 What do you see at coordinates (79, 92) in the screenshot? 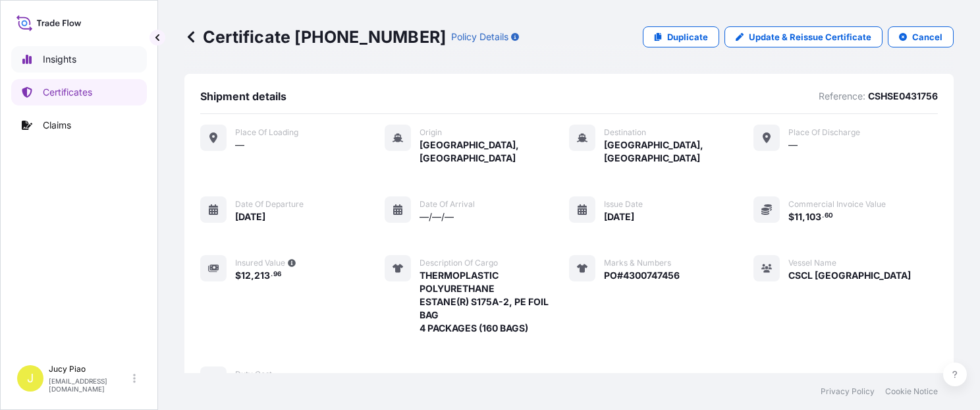
I see `a: Certificates` at bounding box center [79, 92].